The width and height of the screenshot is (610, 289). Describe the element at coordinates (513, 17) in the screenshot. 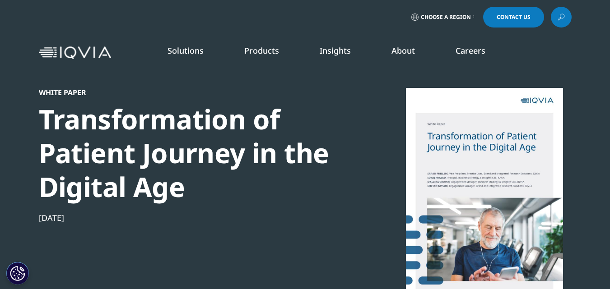

I see `span: Contact Us` at that location.